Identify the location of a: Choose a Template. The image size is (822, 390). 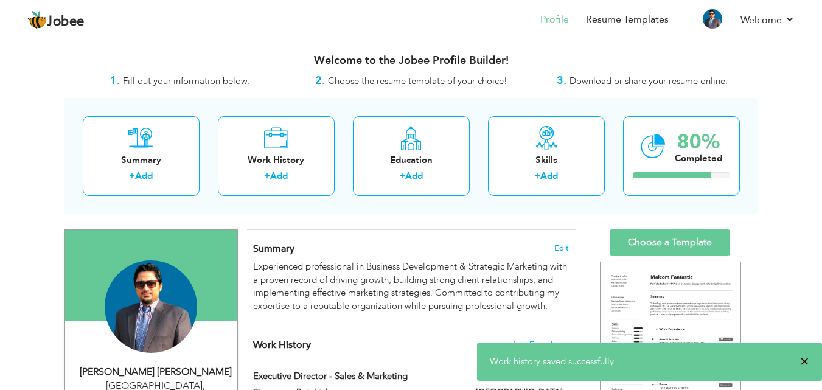
(670, 242).